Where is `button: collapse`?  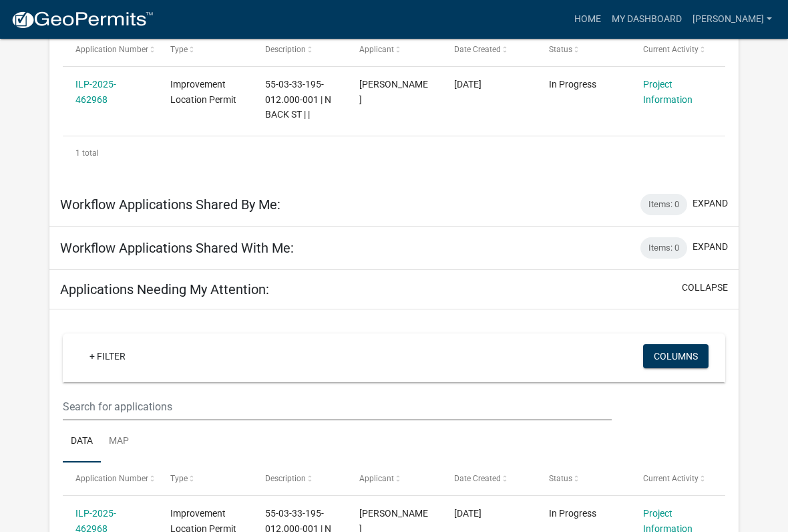 button: collapse is located at coordinates (705, 287).